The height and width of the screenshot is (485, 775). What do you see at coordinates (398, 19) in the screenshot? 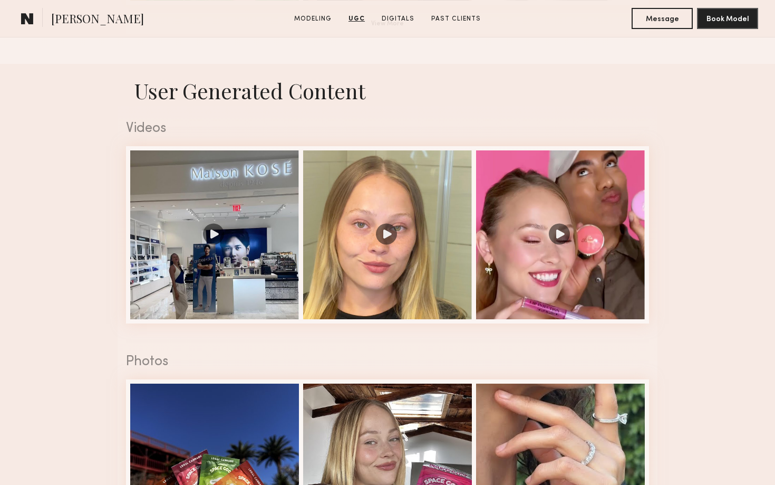
I see `a: Digitals` at bounding box center [398, 19].